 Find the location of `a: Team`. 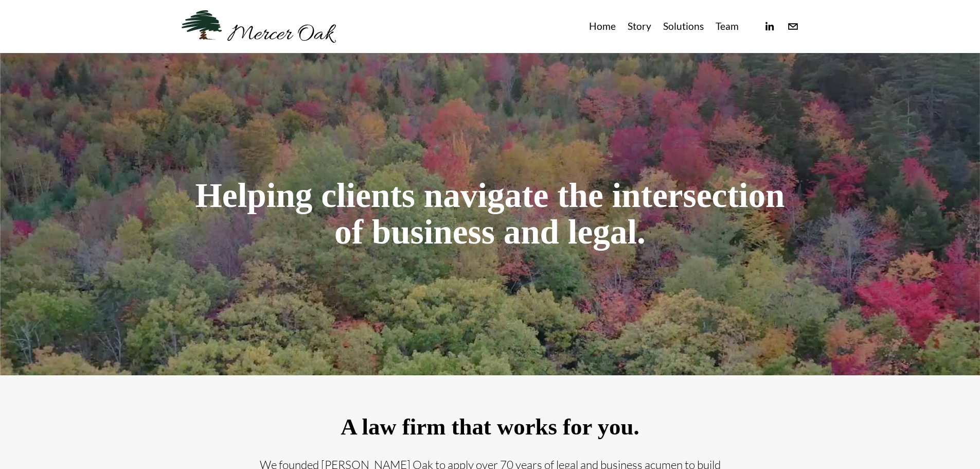

a: Team is located at coordinates (727, 26).